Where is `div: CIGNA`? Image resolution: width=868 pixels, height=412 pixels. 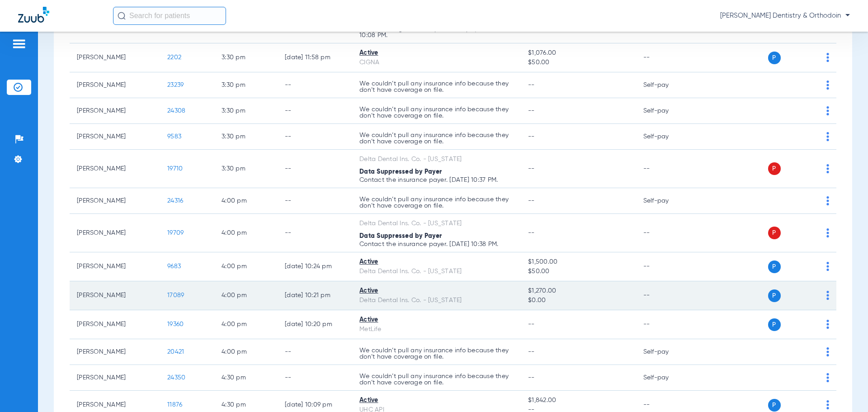 div: CIGNA is located at coordinates (436, 62).